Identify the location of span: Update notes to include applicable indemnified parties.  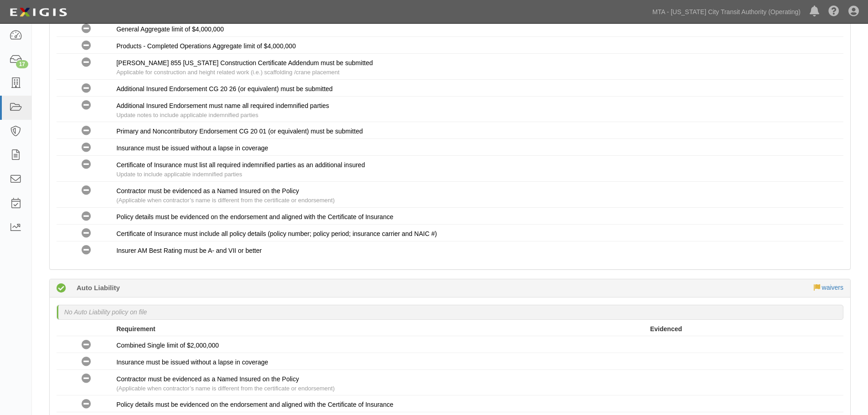
(187, 115).